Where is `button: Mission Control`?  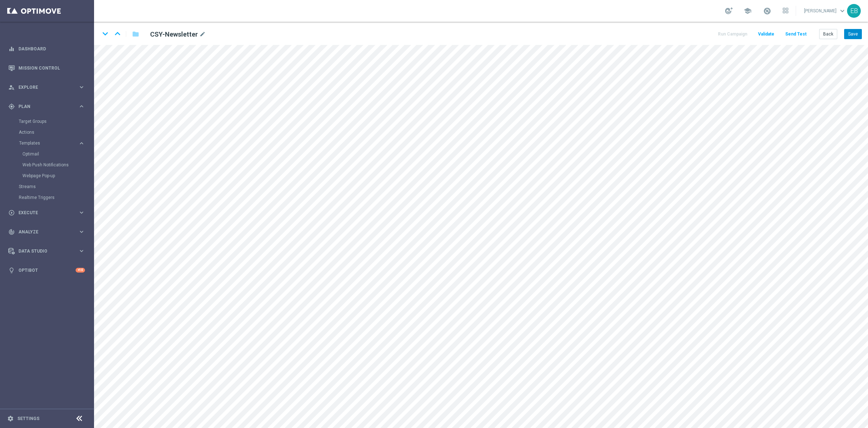
button: Mission Control is located at coordinates (47, 68).